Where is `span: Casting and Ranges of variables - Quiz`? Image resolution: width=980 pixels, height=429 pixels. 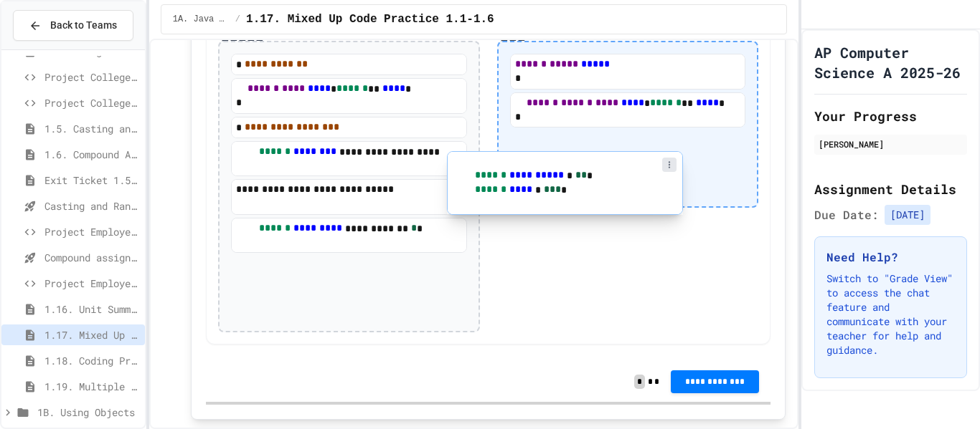
span: Casting and Ranges of variables - Quiz is located at coordinates (92, 206).